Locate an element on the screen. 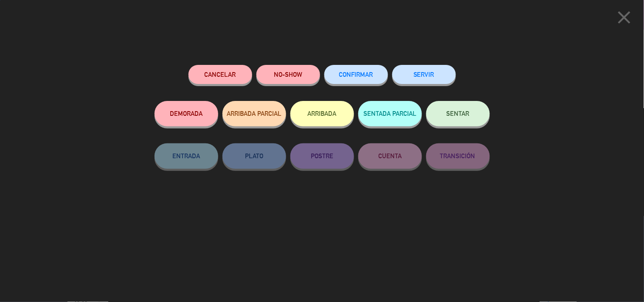 This screenshot has width=644, height=302. button: CONFIRMAR is located at coordinates (356, 74).